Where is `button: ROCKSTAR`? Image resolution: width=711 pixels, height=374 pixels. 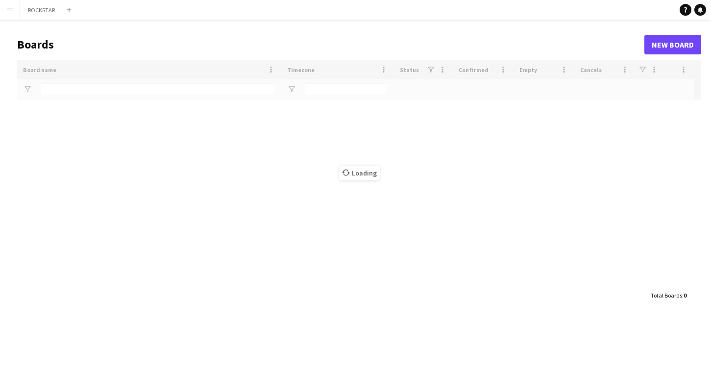 button: ROCKSTAR is located at coordinates (42, 10).